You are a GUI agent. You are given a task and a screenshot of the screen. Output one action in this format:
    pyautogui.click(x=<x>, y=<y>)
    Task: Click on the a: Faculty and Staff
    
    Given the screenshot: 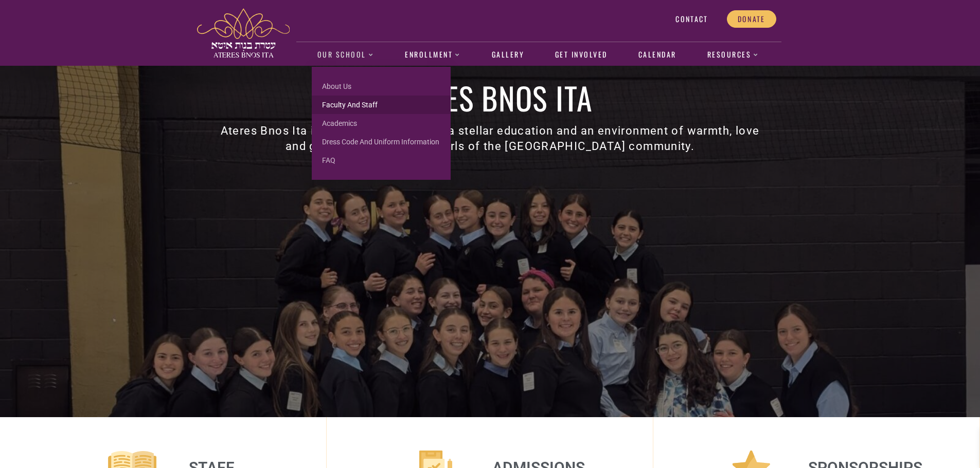 What is the action you would take?
    pyautogui.click(x=381, y=105)
    